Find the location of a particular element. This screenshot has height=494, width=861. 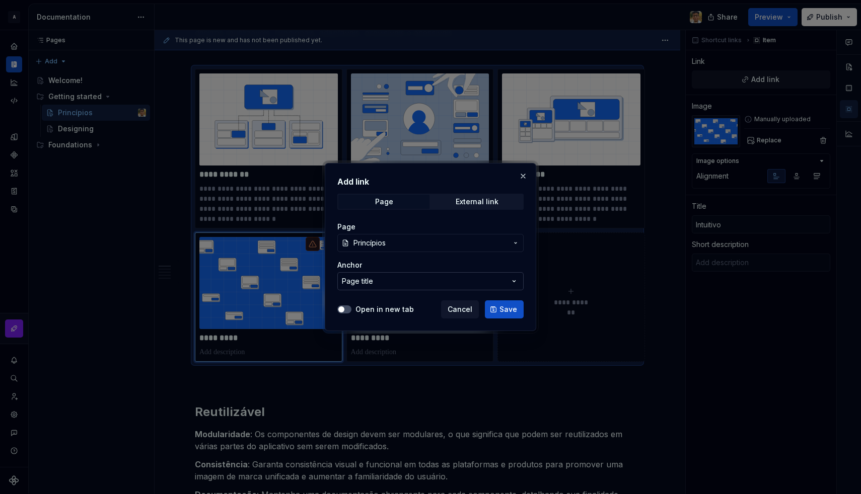

span: Cancel is located at coordinates (459, 310).